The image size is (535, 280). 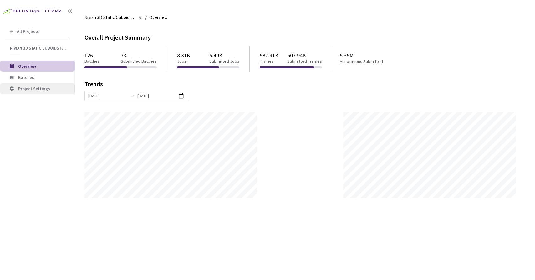 I want to click on p: 507.94K, so click(x=304, y=55).